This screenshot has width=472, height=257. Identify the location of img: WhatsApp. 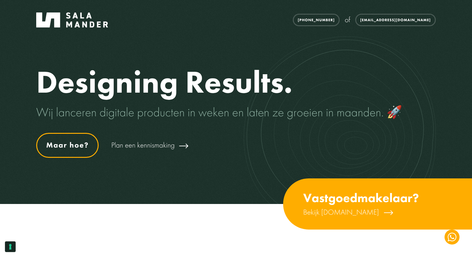
(452, 237).